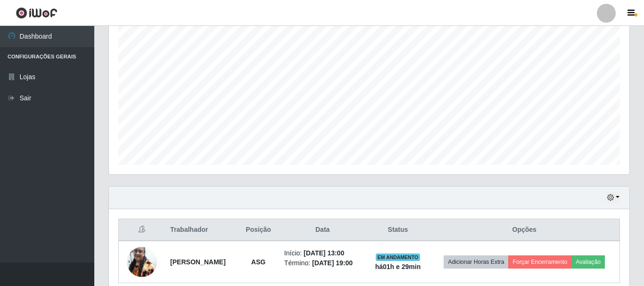 Image resolution: width=644 pixels, height=286 pixels. I want to click on button: Forçar Encerramento, so click(540, 262).